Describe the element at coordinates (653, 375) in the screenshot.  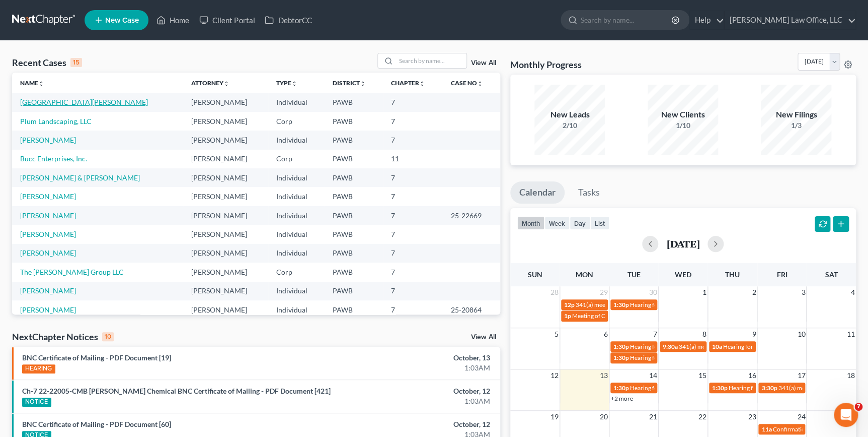
I see `span: 14` at that location.